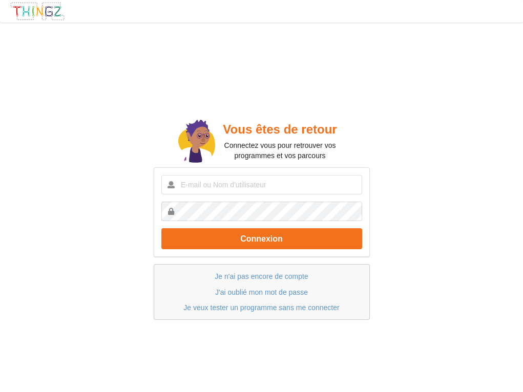 The width and height of the screenshot is (523, 392). What do you see at coordinates (197, 142) in the screenshot?
I see `img: doc.svg` at bounding box center [197, 142].